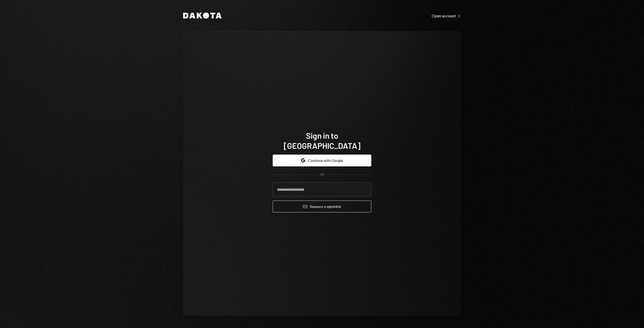 Image resolution: width=644 pixels, height=328 pixels. Describe the element at coordinates (364, 190) in the screenshot. I see `keeper-lock: Open Keeper Popup` at that location.